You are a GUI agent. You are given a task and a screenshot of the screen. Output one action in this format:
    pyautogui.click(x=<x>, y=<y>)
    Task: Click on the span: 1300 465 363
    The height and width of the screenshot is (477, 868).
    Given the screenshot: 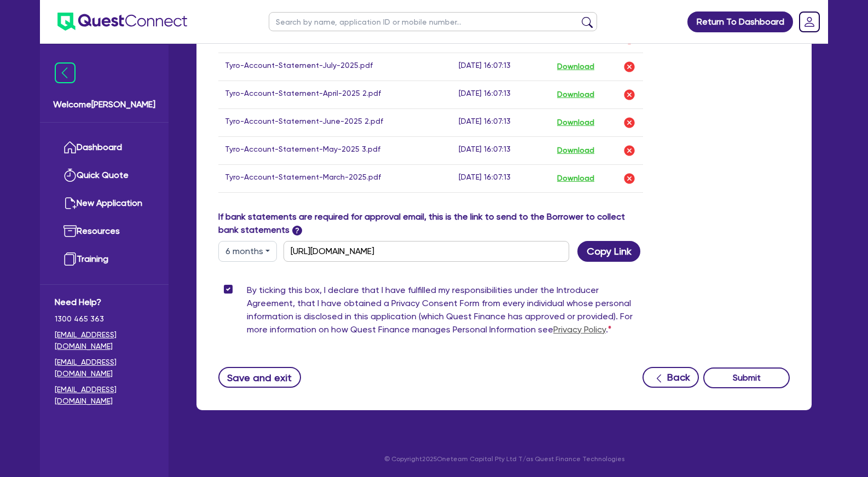 What is the action you would take?
    pyautogui.click(x=104, y=319)
    